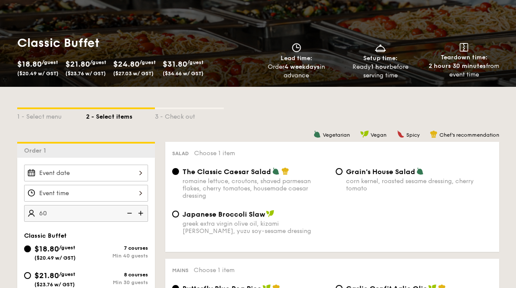  Describe the element at coordinates (297, 48) in the screenshot. I see `img: icon-clock.2db775ea.svg` at that location.